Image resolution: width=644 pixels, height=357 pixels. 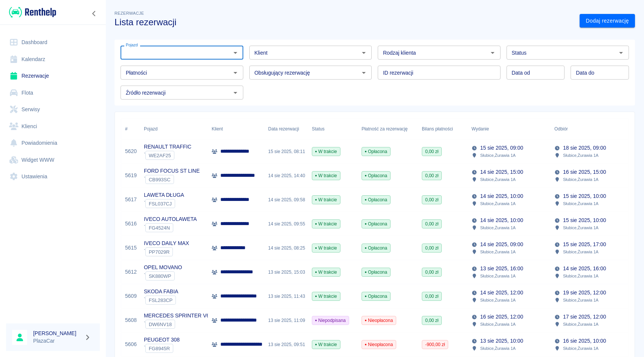 What do you see at coordinates (130, 344) in the screenshot?
I see `a: 5606` at bounding box center [130, 344].